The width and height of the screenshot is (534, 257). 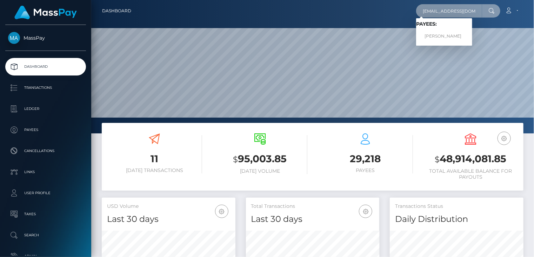 What do you see at coordinates (456, 219) in the screenshot?
I see `h4: Daily Distribution` at bounding box center [456, 219].